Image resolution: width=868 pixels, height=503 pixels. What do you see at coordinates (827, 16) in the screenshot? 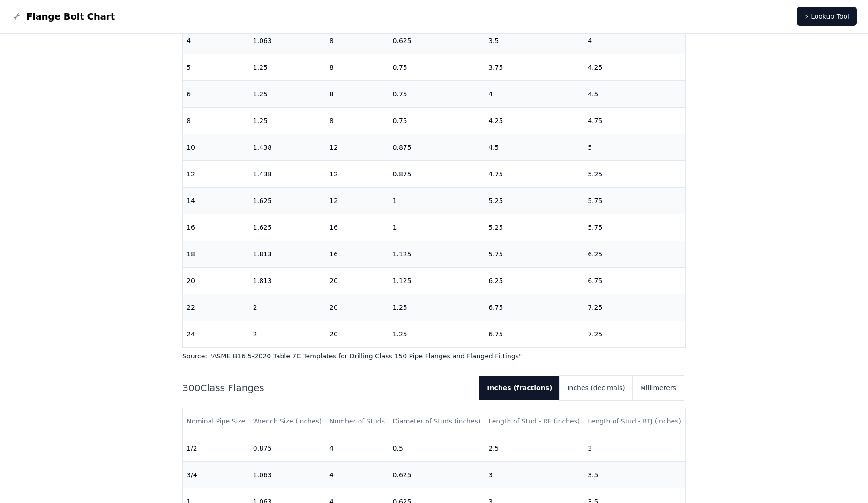
I see `a: ⚡ Lookup Tool` at bounding box center [827, 16].